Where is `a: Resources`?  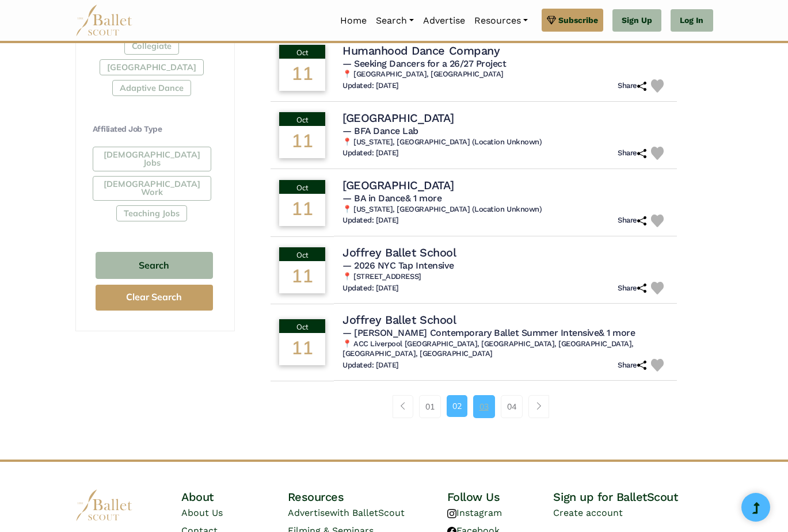
a: Resources is located at coordinates (501, 21).